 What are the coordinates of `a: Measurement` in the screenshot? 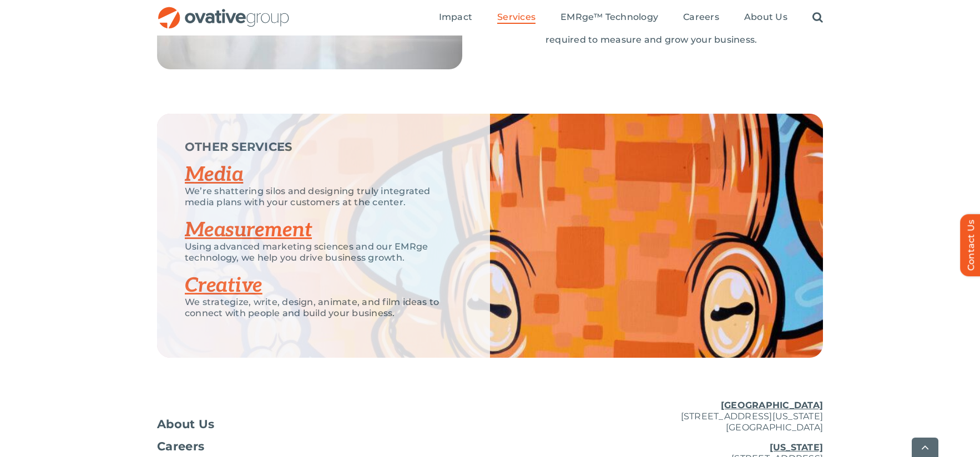 It's located at (248, 230).